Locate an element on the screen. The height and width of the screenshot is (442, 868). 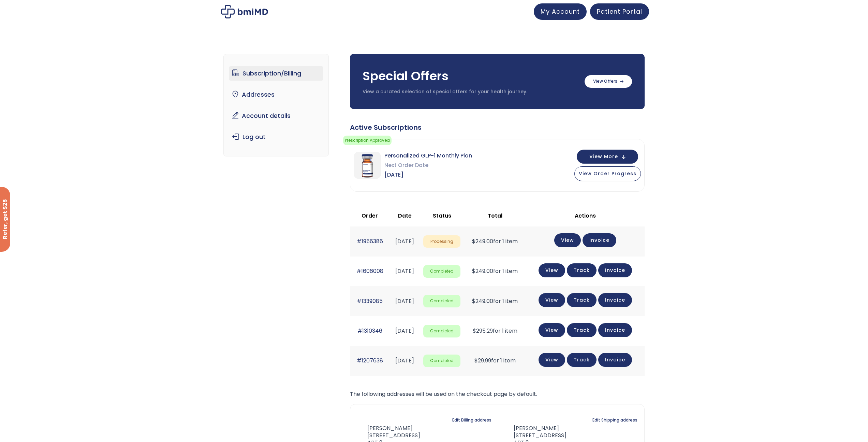
a: #1956386 is located at coordinates (370, 241).